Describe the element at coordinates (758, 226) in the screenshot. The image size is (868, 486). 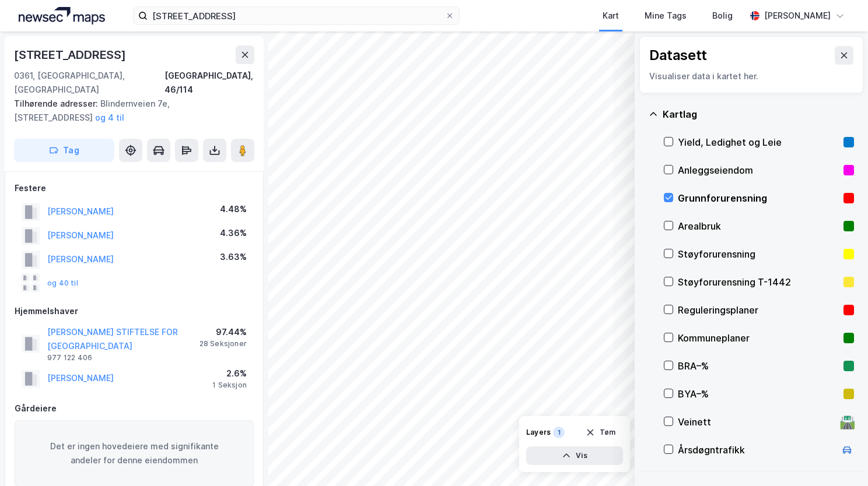
I see `div: Arealbruk` at that location.